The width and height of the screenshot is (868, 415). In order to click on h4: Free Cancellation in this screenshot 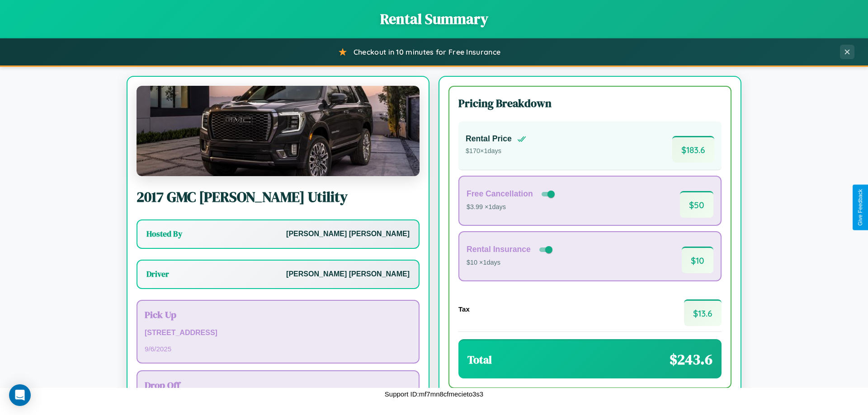, I will do `click(499, 194)`.